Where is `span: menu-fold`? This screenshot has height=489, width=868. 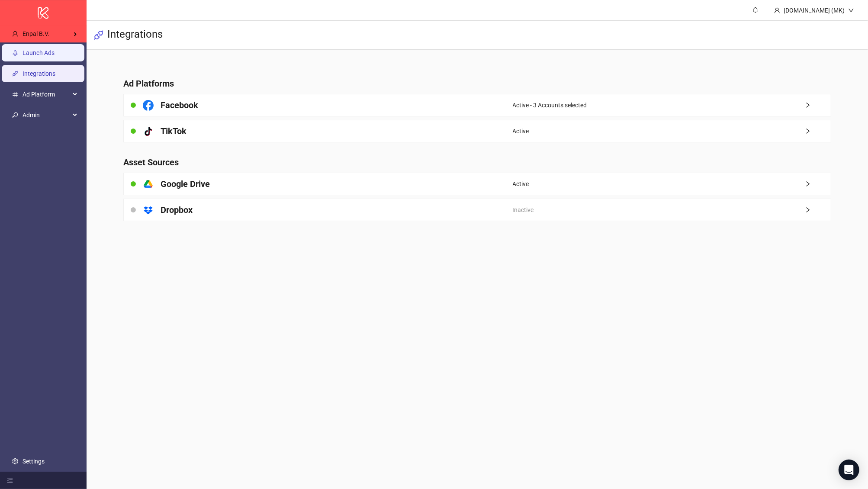 span: menu-fold is located at coordinates (10, 480).